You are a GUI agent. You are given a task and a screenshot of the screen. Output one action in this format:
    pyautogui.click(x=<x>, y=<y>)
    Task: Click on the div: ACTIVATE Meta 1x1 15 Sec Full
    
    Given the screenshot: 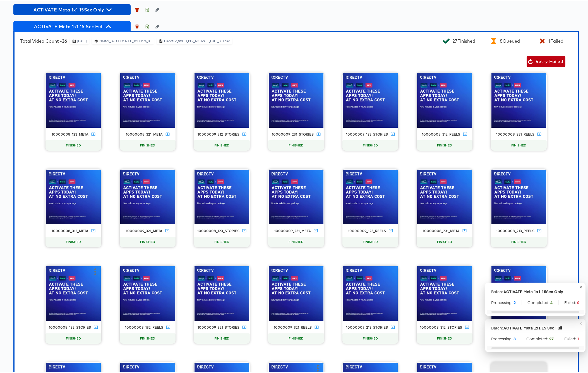 What is the action you would take?
    pyautogui.click(x=533, y=326)
    